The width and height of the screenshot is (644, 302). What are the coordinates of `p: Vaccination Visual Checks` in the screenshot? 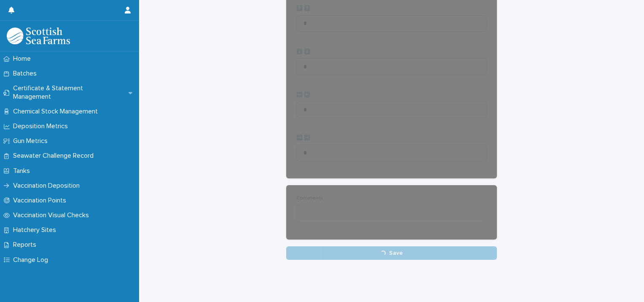 It's located at (53, 215).